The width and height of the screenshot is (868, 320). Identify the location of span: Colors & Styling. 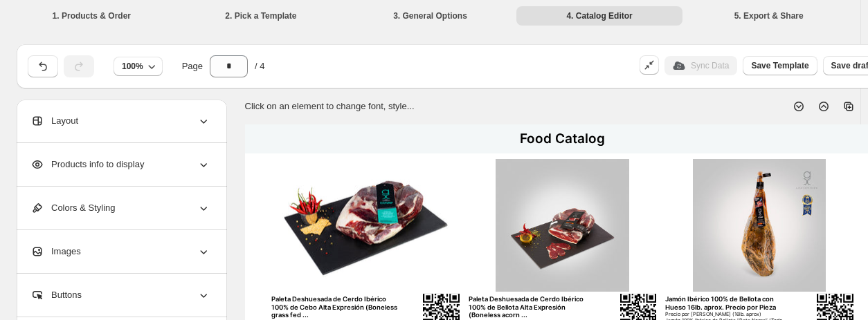
(73, 208).